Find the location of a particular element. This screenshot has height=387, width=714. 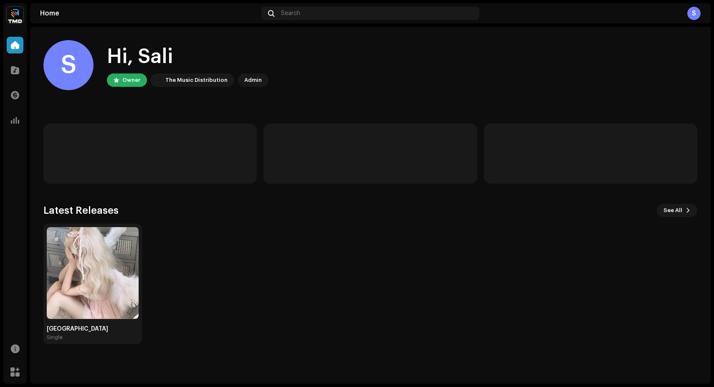

div: Owner is located at coordinates (131, 80).